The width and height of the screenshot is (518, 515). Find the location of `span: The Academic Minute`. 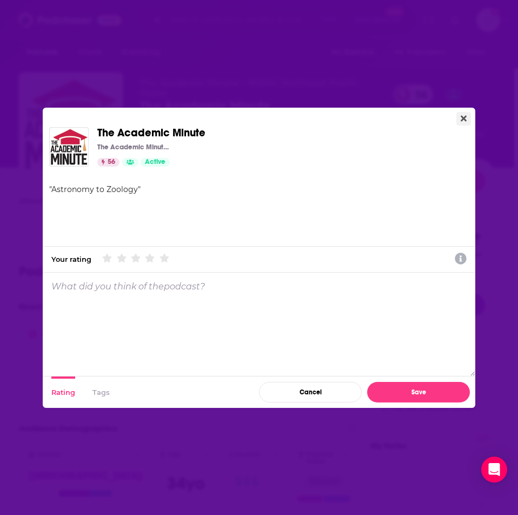

span: The Academic Minute is located at coordinates (151, 132).